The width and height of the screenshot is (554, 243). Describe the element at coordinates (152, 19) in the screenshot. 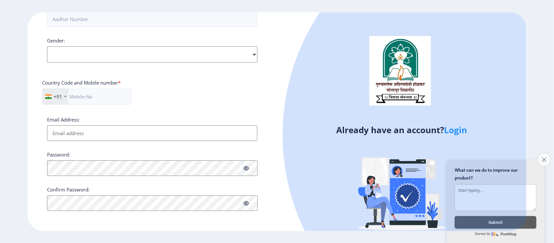

I see `input: Aadhar Number` at that location.